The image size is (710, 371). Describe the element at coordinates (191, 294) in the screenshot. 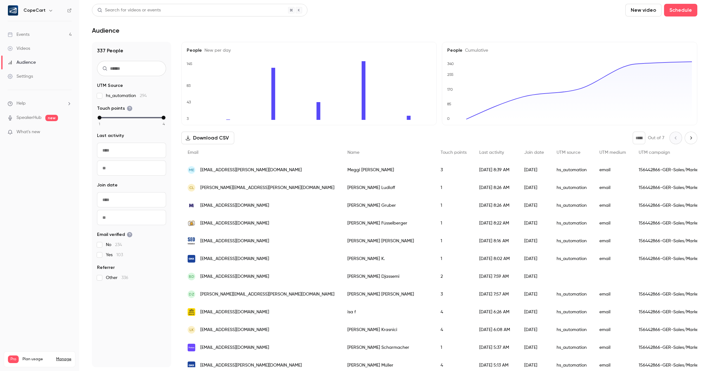

I see `span: DZ` at that location.